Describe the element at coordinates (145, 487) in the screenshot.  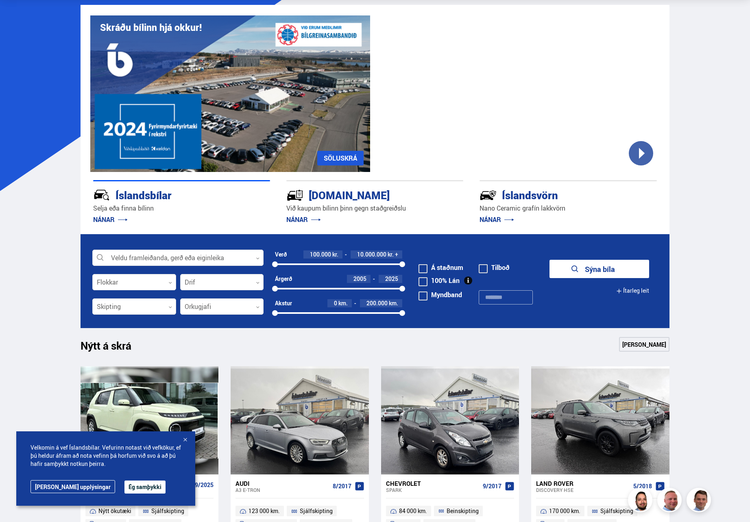
I see `button: Ég samþykki` at that location.